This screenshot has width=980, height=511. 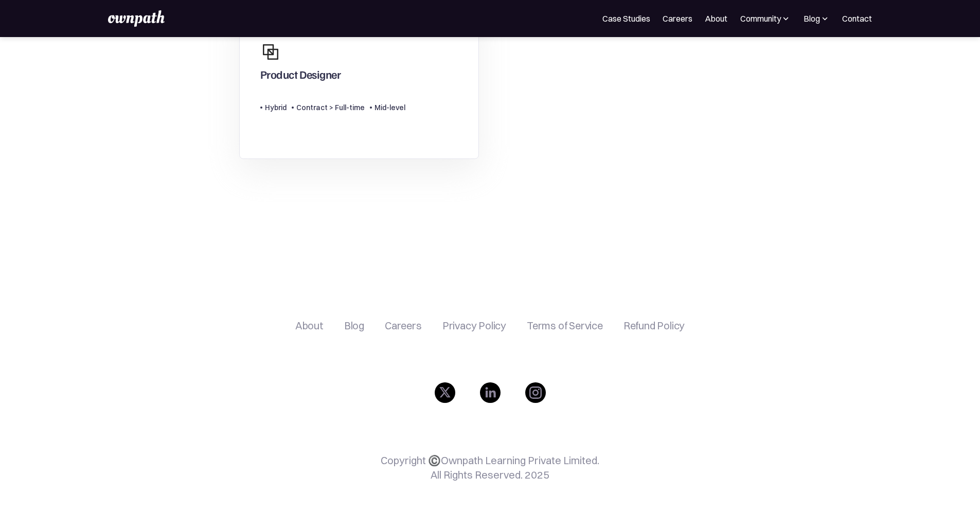 What do you see at coordinates (309, 326) in the screenshot?
I see `div: About` at bounding box center [309, 326].